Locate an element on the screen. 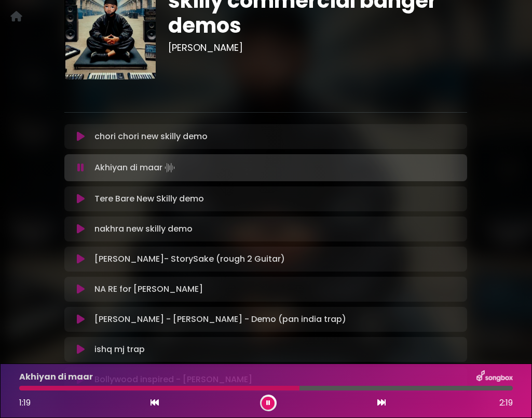 The width and height of the screenshot is (532, 418). p: ishq mj trap is located at coordinates (120, 350).